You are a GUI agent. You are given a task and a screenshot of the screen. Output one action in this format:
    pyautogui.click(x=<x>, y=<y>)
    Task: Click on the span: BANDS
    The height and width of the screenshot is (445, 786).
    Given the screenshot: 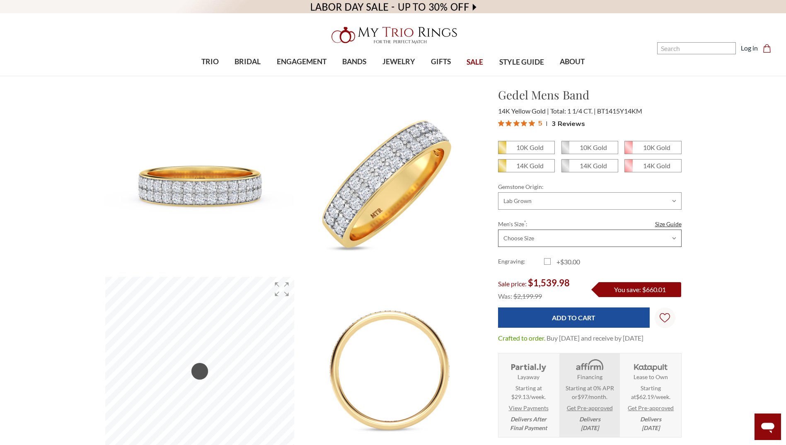 What is the action you would take?
    pyautogui.click(x=354, y=62)
    